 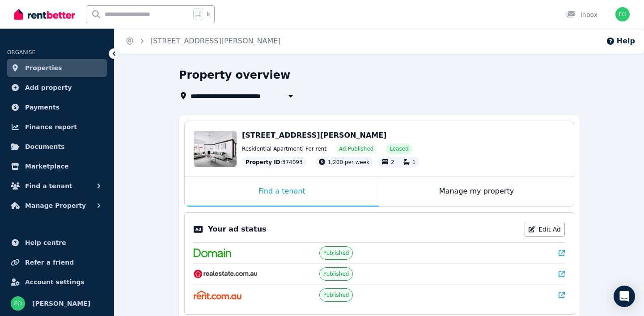 I want to click on span: Properties, so click(x=43, y=68).